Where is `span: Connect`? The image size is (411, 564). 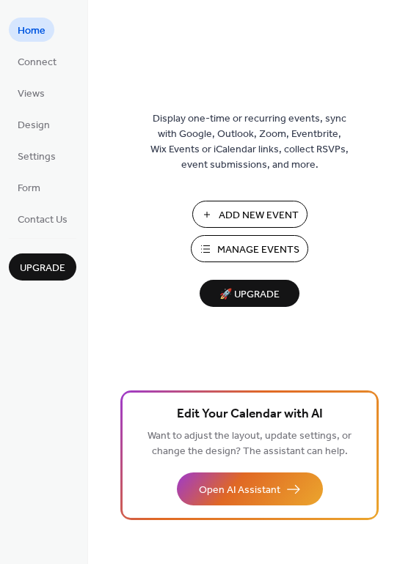 span: Connect is located at coordinates (37, 62).